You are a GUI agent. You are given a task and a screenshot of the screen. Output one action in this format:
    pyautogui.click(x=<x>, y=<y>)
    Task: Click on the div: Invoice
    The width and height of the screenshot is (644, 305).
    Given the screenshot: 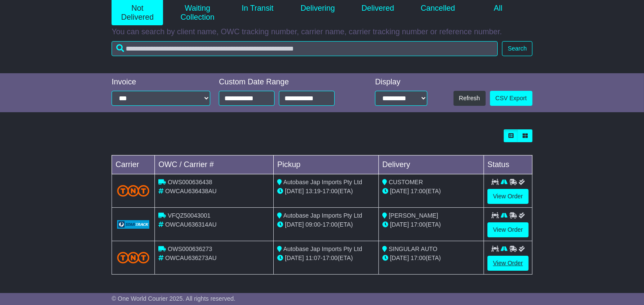 What is the action you would take?
    pyautogui.click(x=161, y=83)
    